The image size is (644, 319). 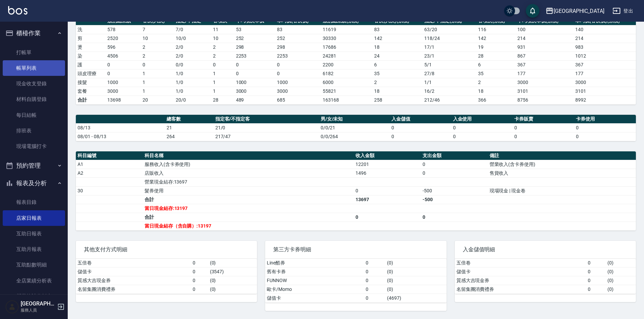 I want to click on td: 4506, so click(x=123, y=56).